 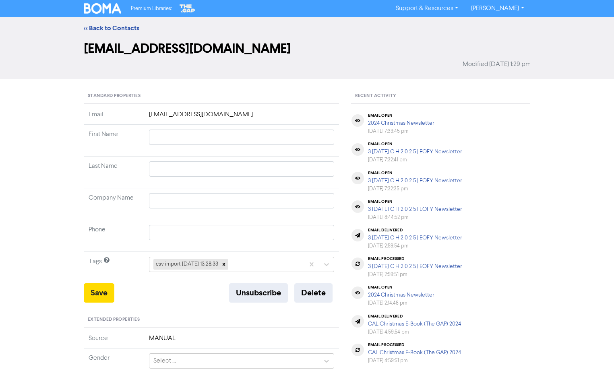 What do you see at coordinates (114, 268) in the screenshot?
I see `td: Tags` at bounding box center [114, 268].